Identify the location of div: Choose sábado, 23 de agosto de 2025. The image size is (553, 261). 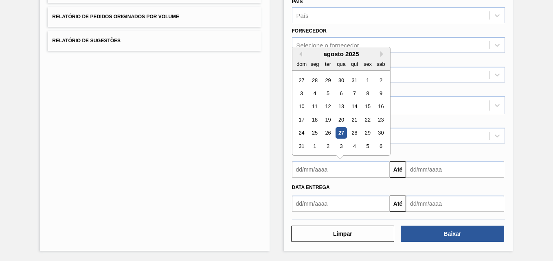
(380, 120).